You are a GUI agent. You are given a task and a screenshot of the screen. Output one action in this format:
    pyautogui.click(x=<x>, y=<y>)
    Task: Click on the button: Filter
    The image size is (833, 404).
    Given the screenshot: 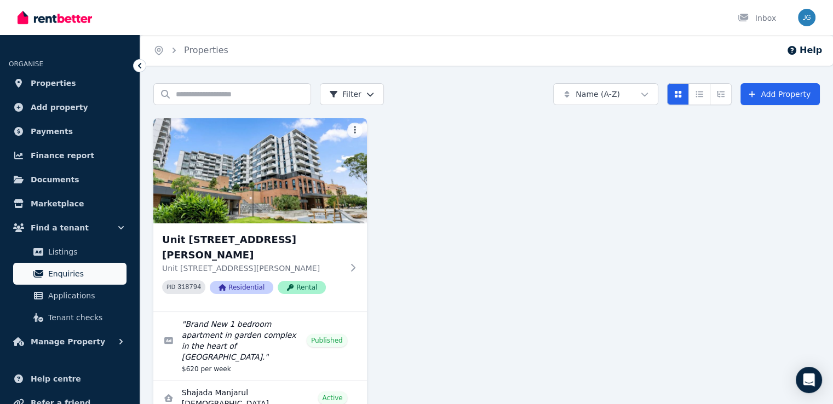 What is the action you would take?
    pyautogui.click(x=352, y=94)
    